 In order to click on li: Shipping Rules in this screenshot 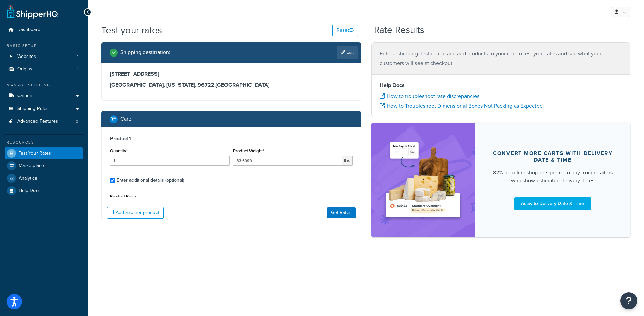, I will do `click(44, 109)`.